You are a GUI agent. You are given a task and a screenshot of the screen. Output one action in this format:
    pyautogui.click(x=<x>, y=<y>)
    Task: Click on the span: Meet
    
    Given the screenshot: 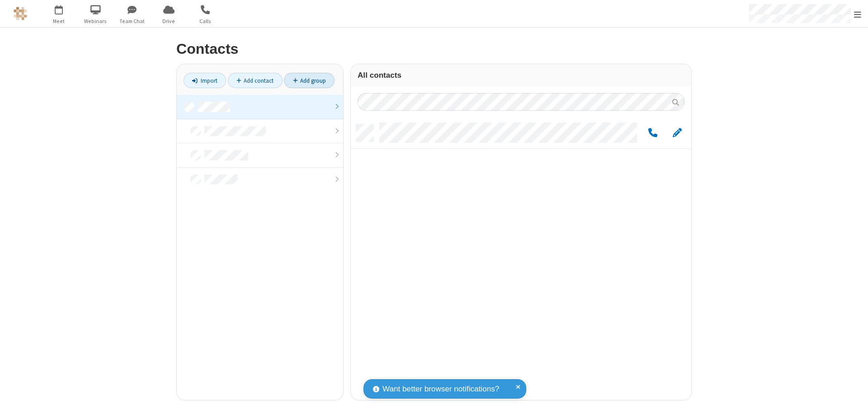 What is the action you would take?
    pyautogui.click(x=59, y=21)
    